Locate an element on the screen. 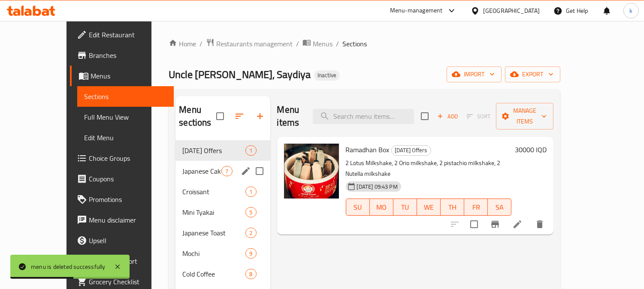 The height and width of the screenshot is (289, 644). div: Ramadan Offers is located at coordinates (411, 151).